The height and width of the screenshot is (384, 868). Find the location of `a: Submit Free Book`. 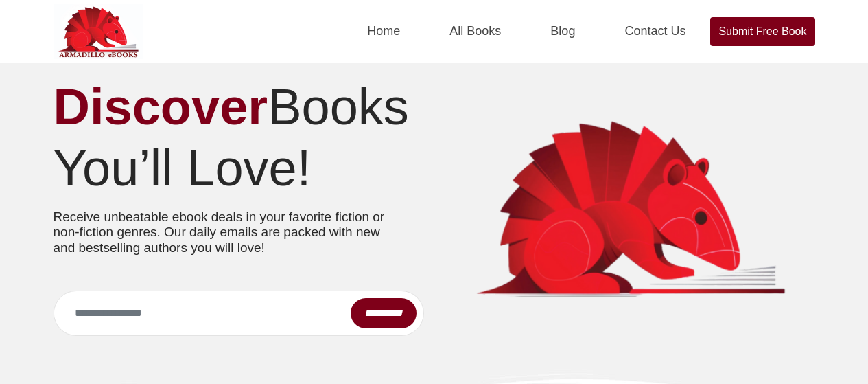

a: Submit Free Book is located at coordinates (762, 31).